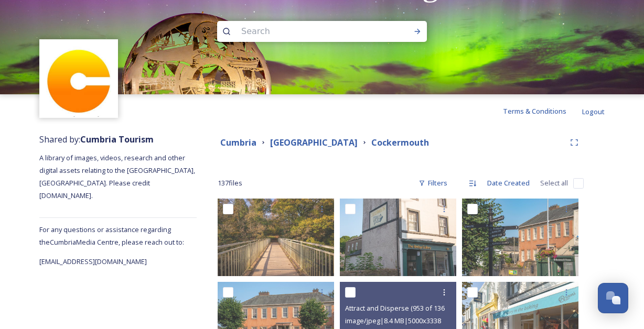  Describe the element at coordinates (613, 298) in the screenshot. I see `button: Open Chat` at that location.